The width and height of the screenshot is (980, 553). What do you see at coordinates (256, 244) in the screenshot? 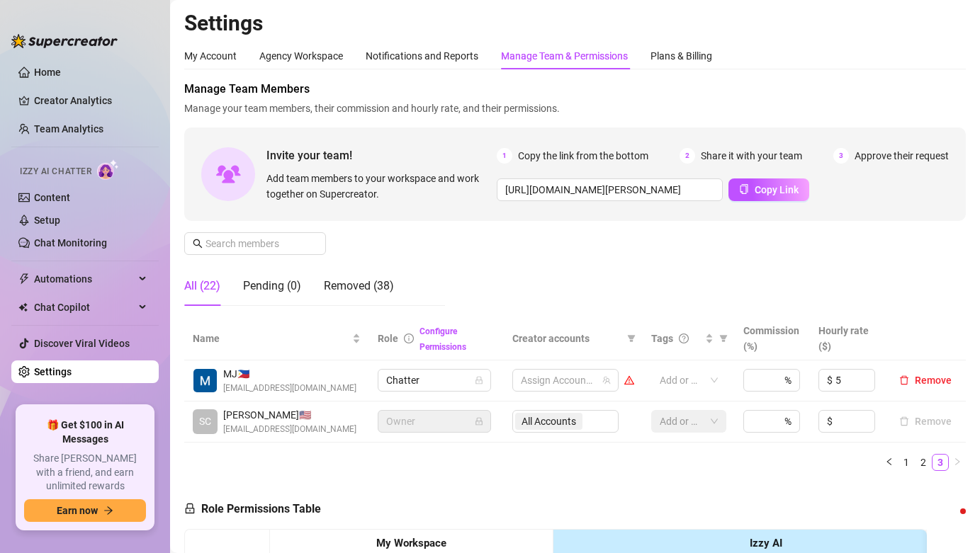
I see `input: Search members` at bounding box center [256, 244].